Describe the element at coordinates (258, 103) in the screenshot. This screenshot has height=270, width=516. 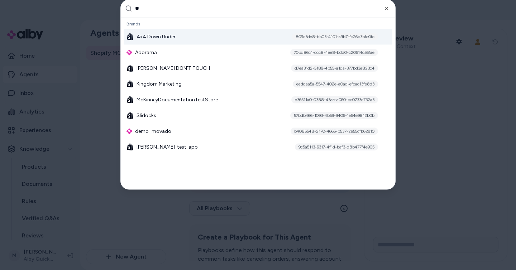
I see `div: Suggestions` at that location.